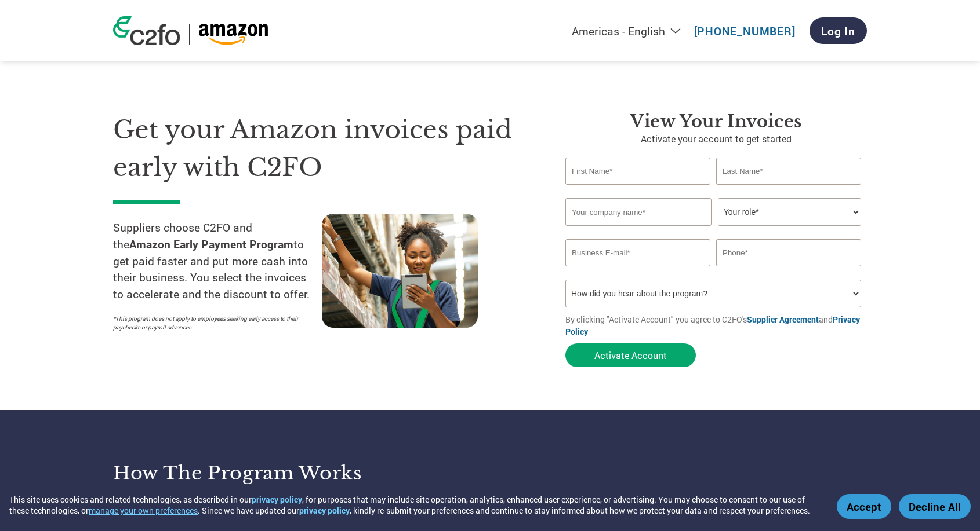 This screenshot has width=980, height=531. What do you see at coordinates (838, 31) in the screenshot?
I see `a: Log In` at bounding box center [838, 31].